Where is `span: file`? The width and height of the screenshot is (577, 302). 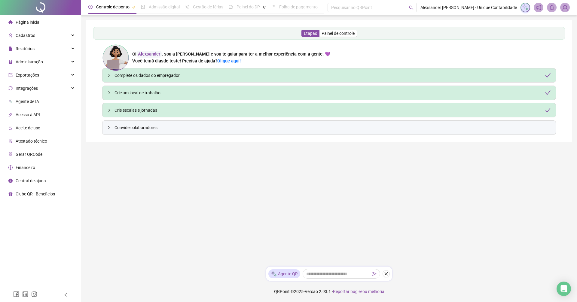 span: file is located at coordinates (11, 49).